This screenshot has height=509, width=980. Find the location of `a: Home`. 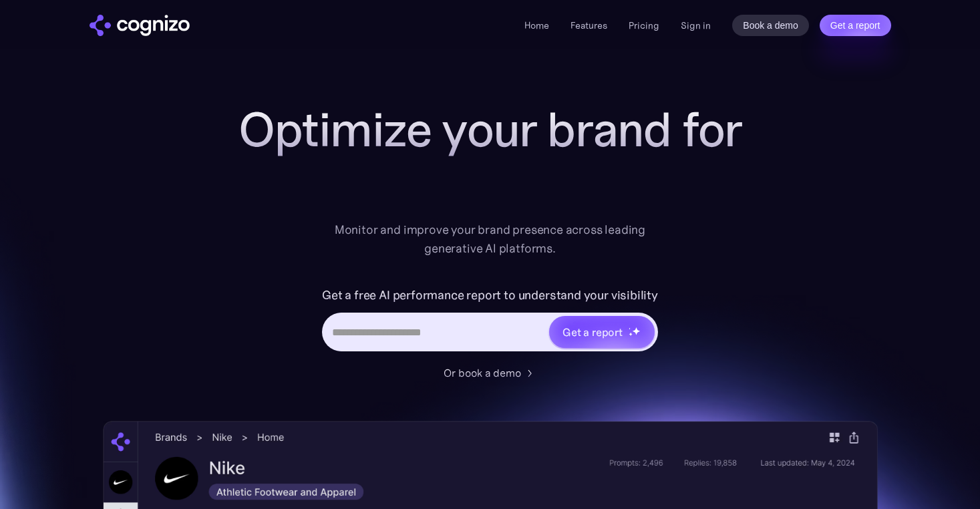

a: Home is located at coordinates (537, 25).